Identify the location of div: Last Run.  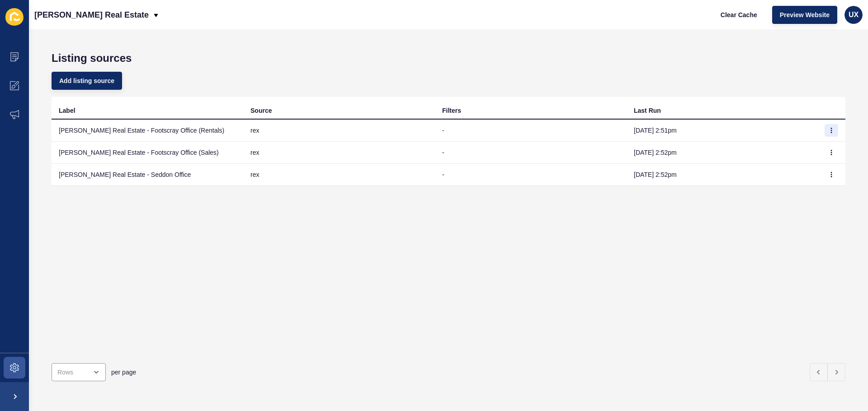
(647, 111).